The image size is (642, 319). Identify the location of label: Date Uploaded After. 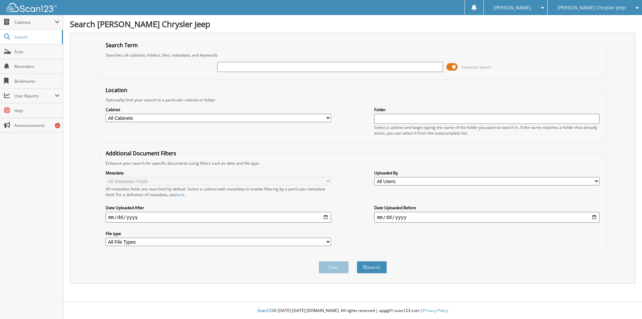
(218, 207).